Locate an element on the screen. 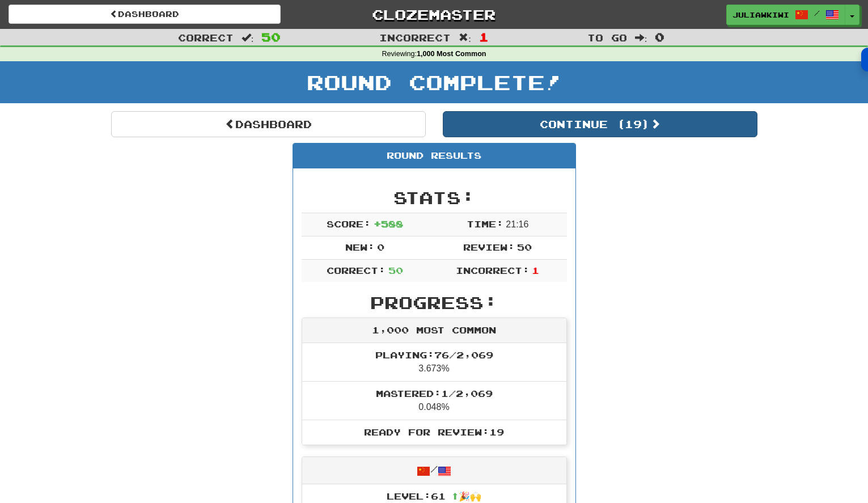  a: Clozemaster is located at coordinates (434, 14).